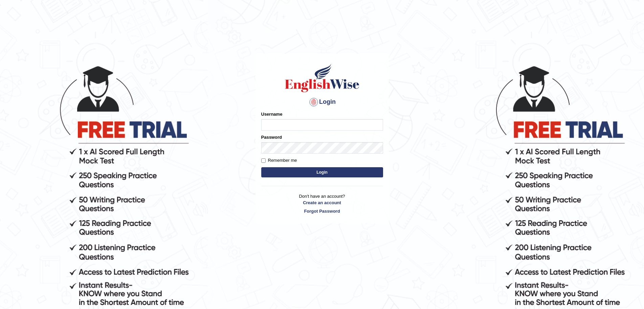 This screenshot has height=309, width=644. Describe the element at coordinates (323, 172) in the screenshot. I see `button: Login` at that location.